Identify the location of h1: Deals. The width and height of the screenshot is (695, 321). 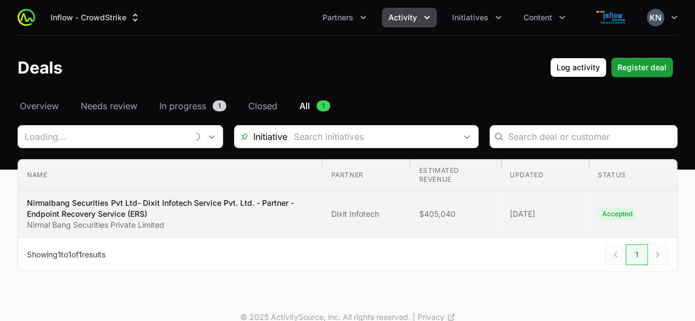
(40, 68).